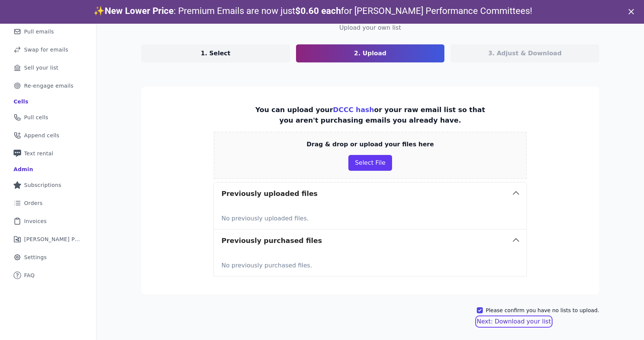  Describe the element at coordinates (48, 153) in the screenshot. I see `a: Text rental` at that location.